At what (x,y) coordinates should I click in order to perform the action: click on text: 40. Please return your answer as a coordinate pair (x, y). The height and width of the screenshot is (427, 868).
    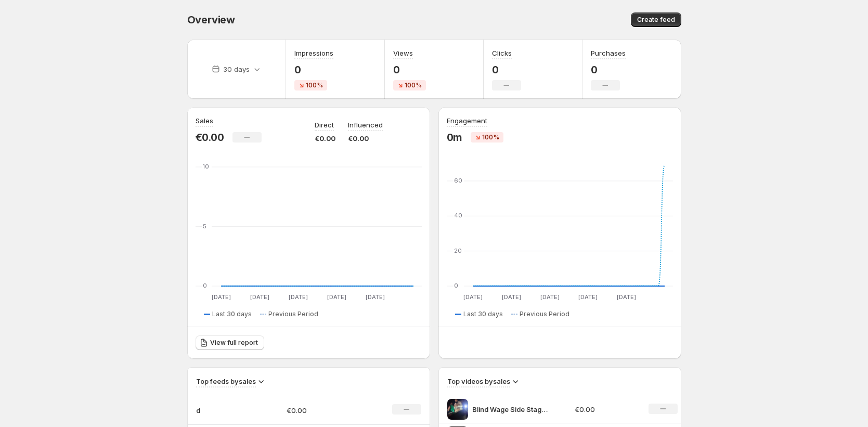
    Looking at the image, I should click on (458, 215).